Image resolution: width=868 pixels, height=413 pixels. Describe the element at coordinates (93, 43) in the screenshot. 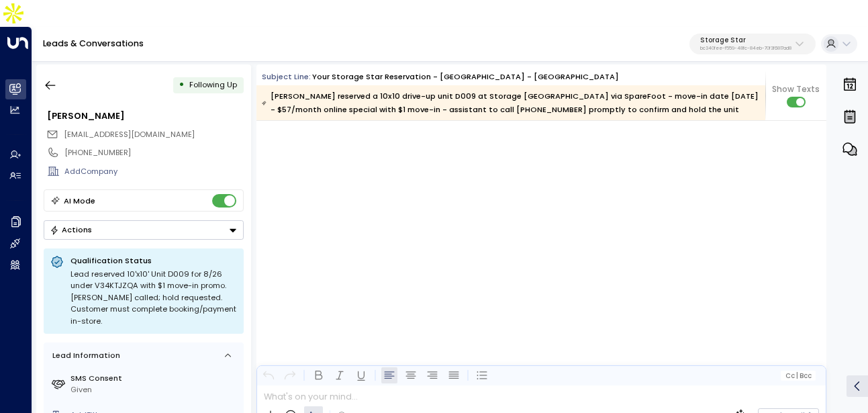

I see `a: Leads & Conversations` at that location.